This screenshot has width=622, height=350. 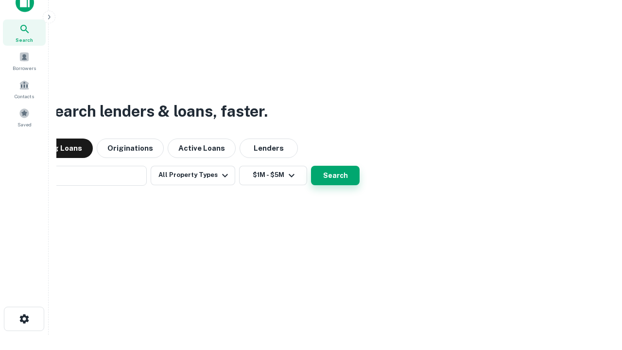 I want to click on div: Search, so click(x=24, y=33).